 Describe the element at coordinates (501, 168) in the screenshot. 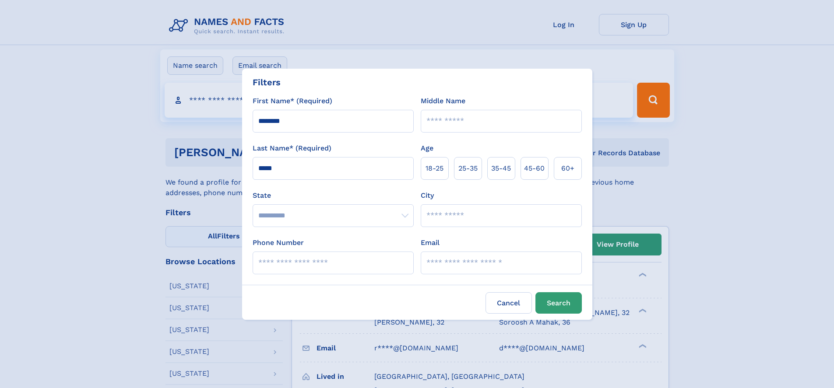

I see `span: 35‑45` at that location.